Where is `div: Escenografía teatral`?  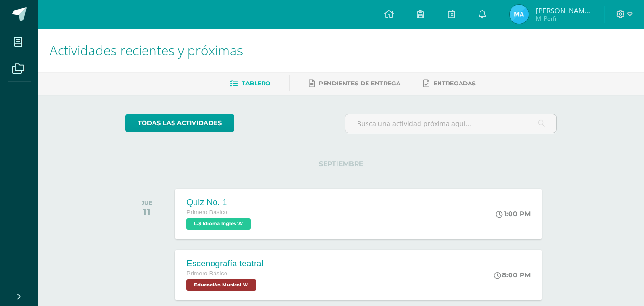 div: Escenografía teatral is located at coordinates (225, 263).